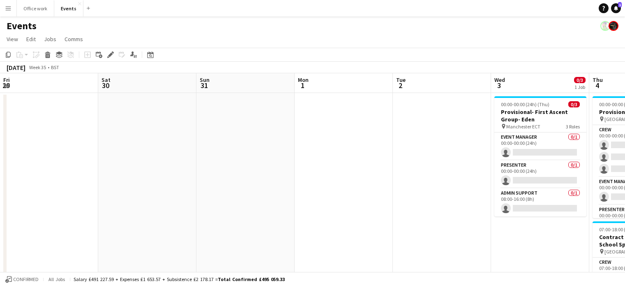  I want to click on app-user-avatar: Event Team, so click(605, 26).